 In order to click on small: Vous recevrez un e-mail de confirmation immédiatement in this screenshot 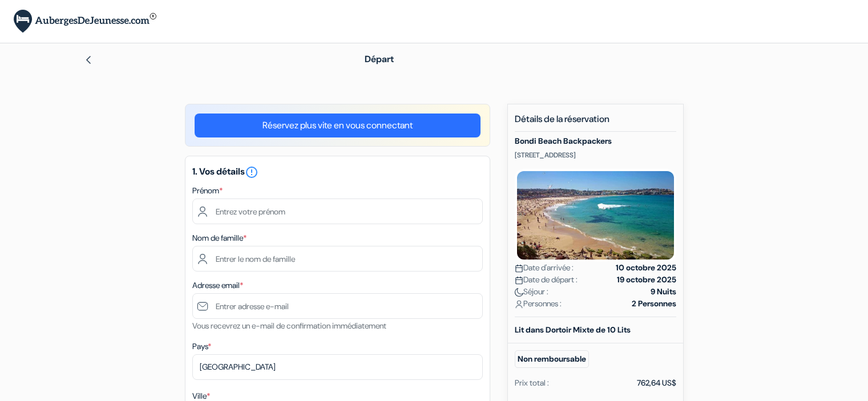, I will do `click(289, 326)`.